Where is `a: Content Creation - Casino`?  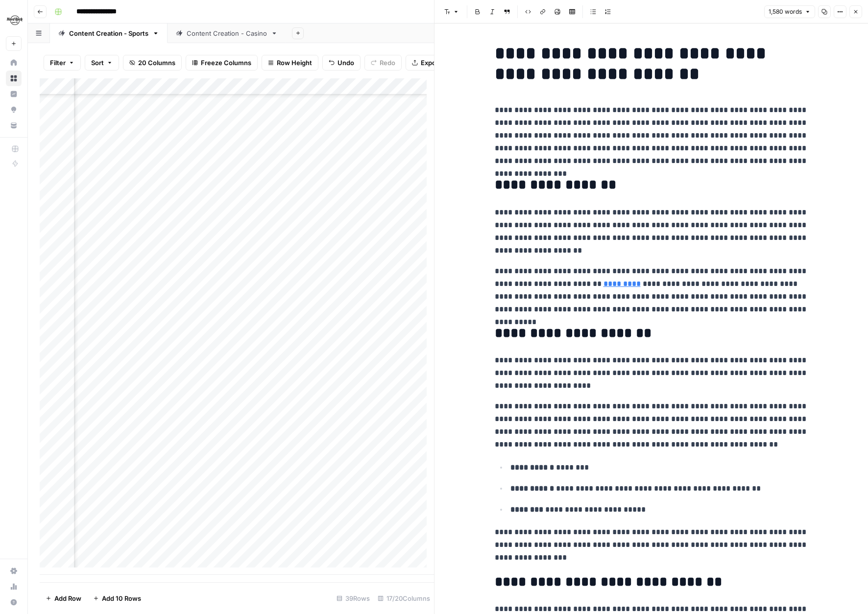
a: Content Creation - Casino is located at coordinates (227, 34).